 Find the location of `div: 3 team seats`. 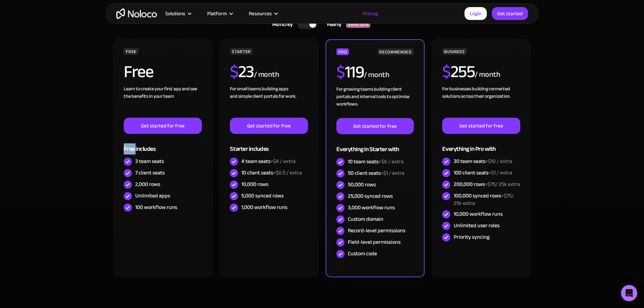

div: 3 team seats is located at coordinates (149, 161).